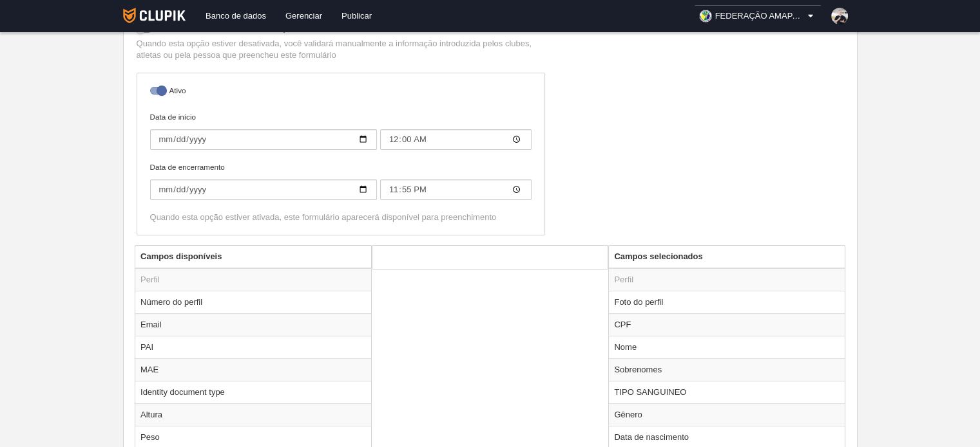  Describe the element at coordinates (760, 16) in the screenshot. I see `span: FEDERAÇÃO AMAPAENSE BASKETBALL` at that location.